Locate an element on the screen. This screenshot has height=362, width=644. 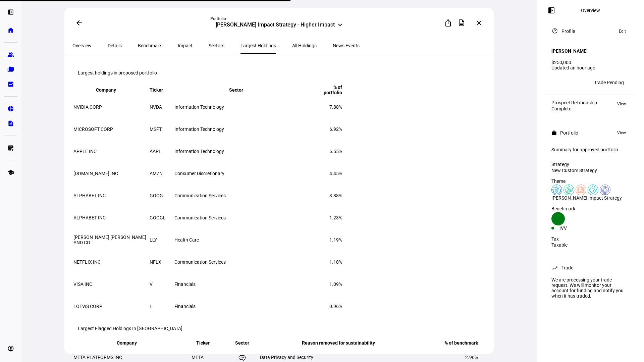
a: group is located at coordinates (10, 55).